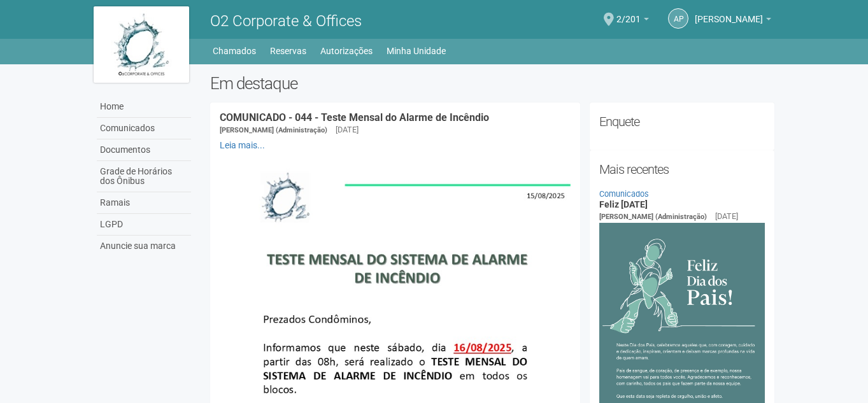 This screenshot has height=403, width=868. I want to click on a: Reservas, so click(288, 51).